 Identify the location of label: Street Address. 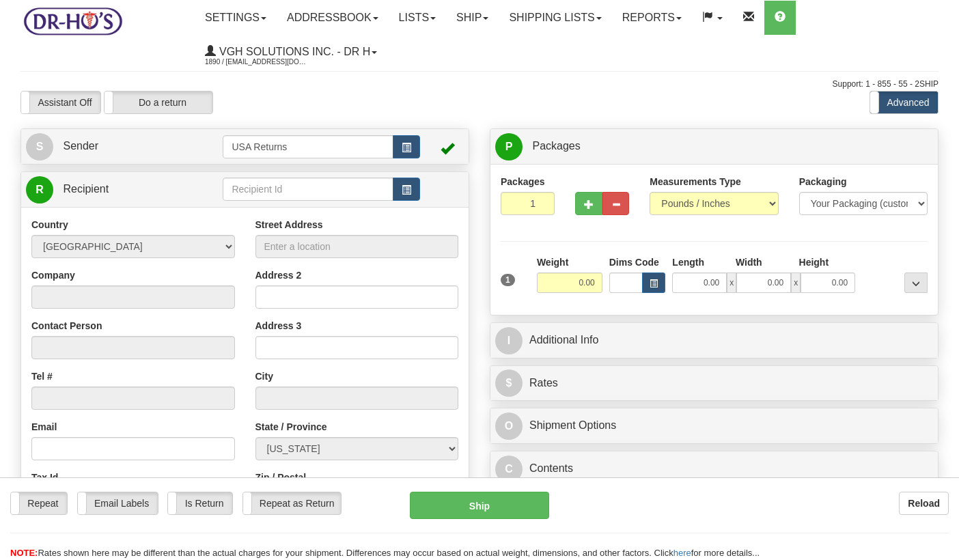
(289, 225).